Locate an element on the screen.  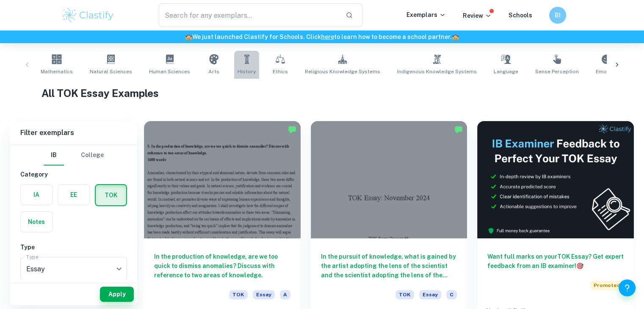
h6: We just launched Clastify for Schools. Click to learn how to become a school partner. is located at coordinates (322, 37).